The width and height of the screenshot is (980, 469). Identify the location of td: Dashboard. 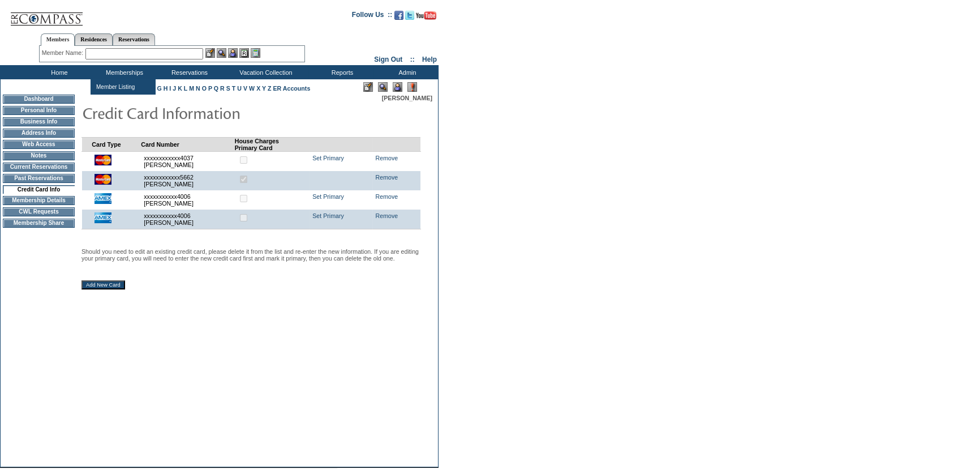
(38, 99).